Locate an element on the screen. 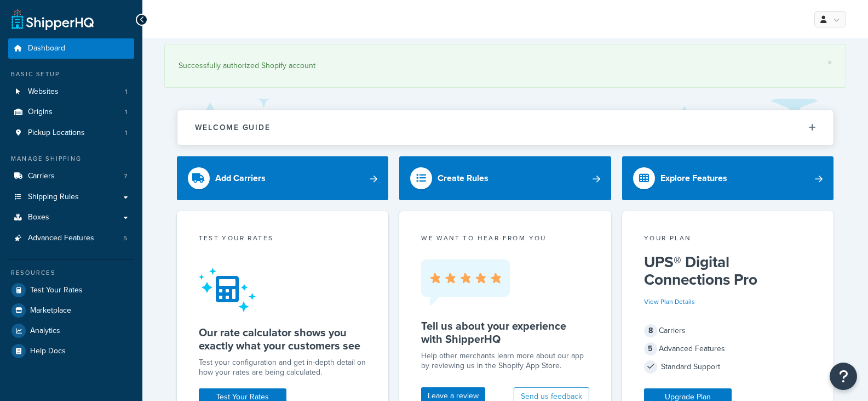 Image resolution: width=868 pixels, height=401 pixels. span: Carriers is located at coordinates (41, 176).